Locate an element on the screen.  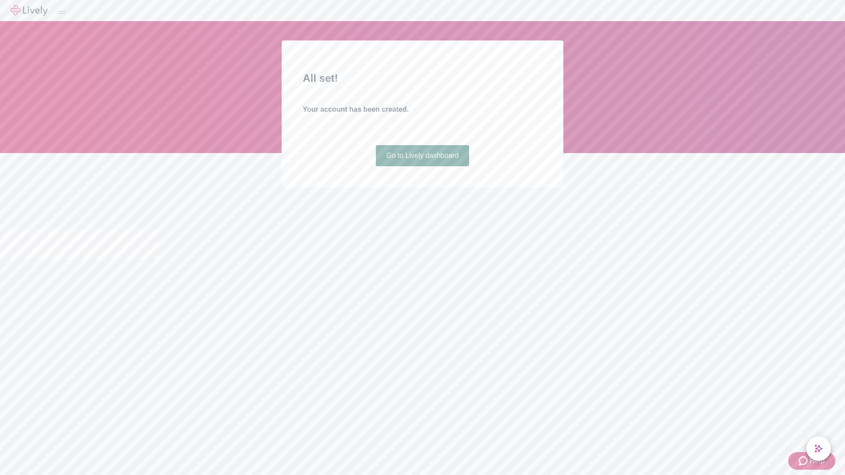
button: Log out is located at coordinates (62, 12).